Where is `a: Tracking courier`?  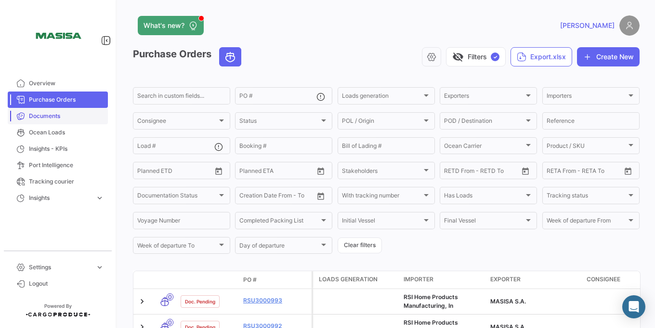
a: Tracking courier is located at coordinates (58, 181).